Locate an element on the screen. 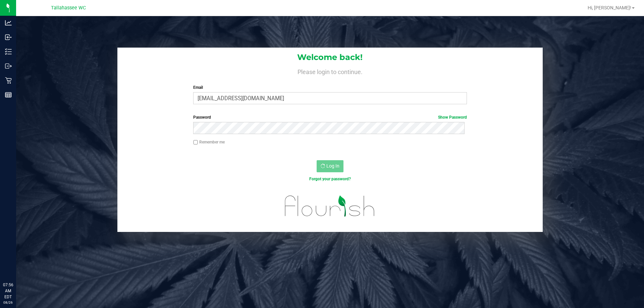  button: Log In is located at coordinates (330, 166).